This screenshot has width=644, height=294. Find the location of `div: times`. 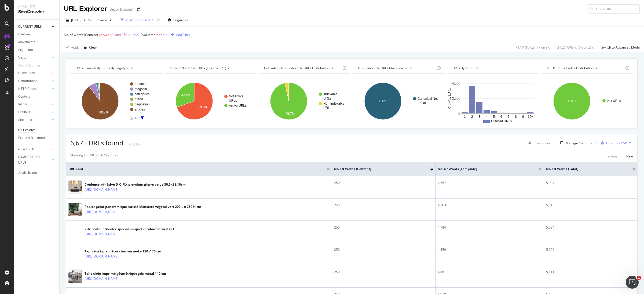

div: times is located at coordinates (158, 20).